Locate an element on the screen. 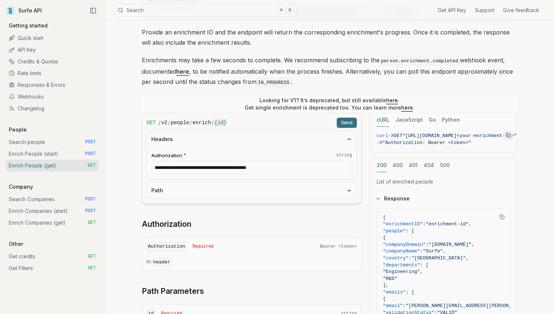 Image resolution: width=554 pixels, height=314 pixels. p: Enrichments may take a few seconds to complete. We recommend subscribing to the webhook event, do... is located at coordinates (329, 71).